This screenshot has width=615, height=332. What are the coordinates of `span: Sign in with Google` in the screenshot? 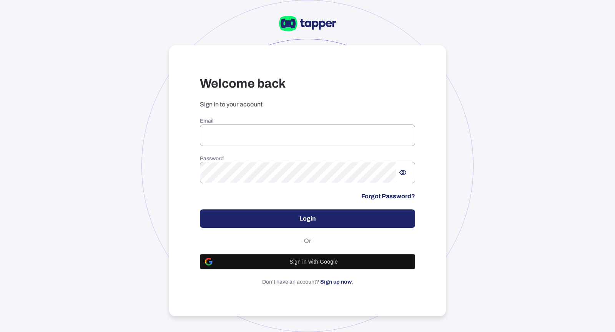 It's located at (313, 262).